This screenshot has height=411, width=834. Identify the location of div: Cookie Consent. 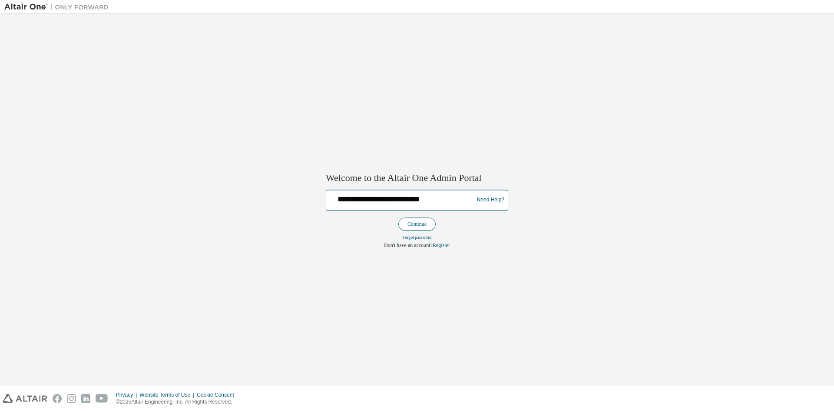
(218, 394).